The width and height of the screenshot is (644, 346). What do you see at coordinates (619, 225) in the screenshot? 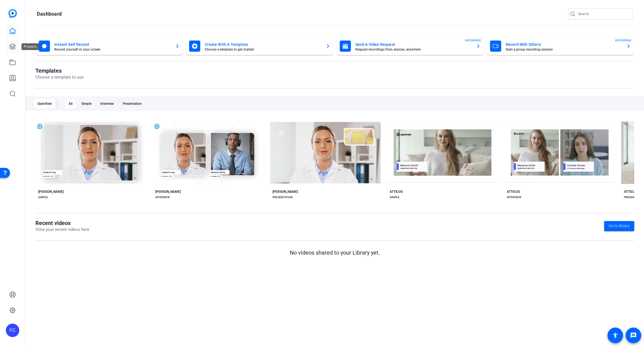
I see `span: Go to library` at bounding box center [619, 225].